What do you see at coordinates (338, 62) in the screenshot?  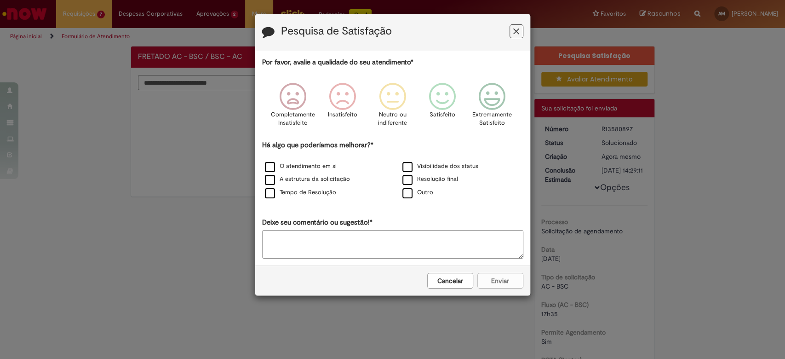 I see `label: Por favor, avalie a qualidade do seu atendimento*` at bounding box center [338, 62].